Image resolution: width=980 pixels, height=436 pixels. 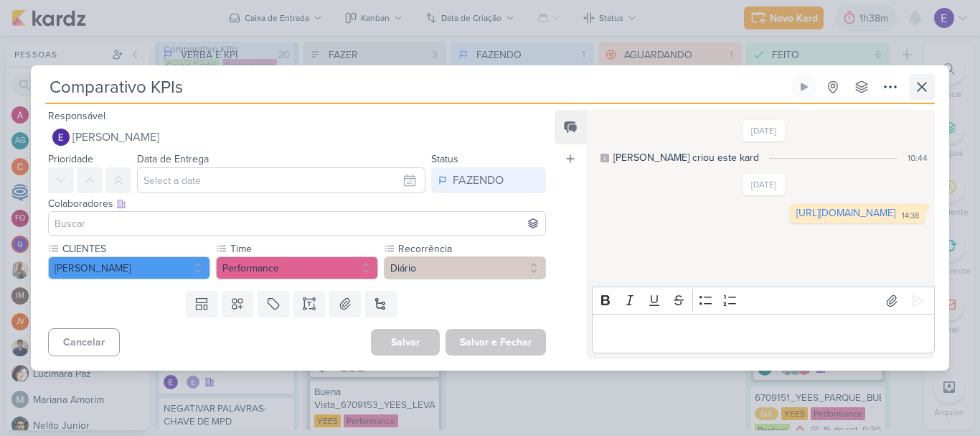 What do you see at coordinates (471, 249) in the screenshot?
I see `label: Recorrência` at bounding box center [471, 249].